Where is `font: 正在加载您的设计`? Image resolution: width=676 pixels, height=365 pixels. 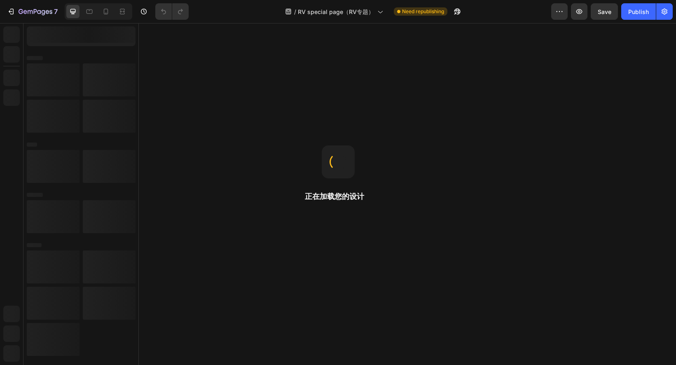
font: 正在加载您的设计 is located at coordinates (334, 196).